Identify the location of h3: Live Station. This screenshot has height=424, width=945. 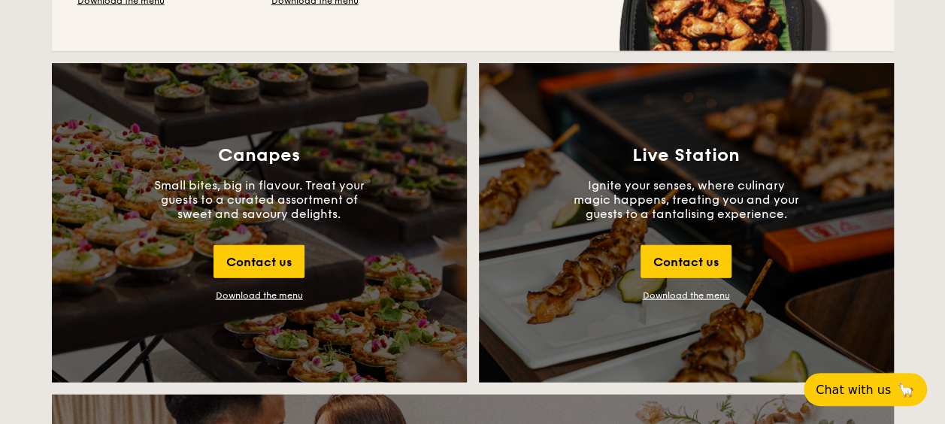
(686, 156).